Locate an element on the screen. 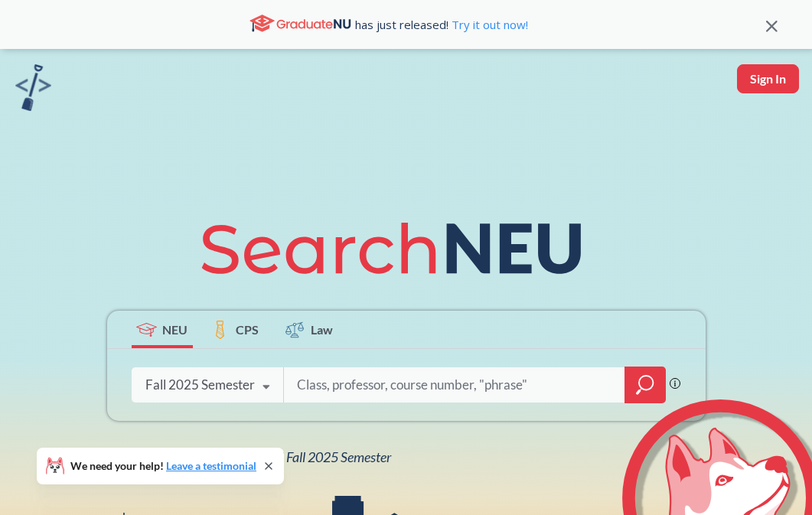  span: CPS is located at coordinates (248, 330).